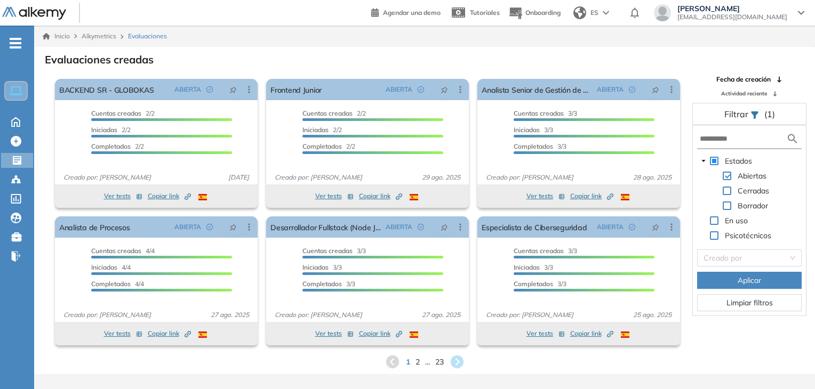  What do you see at coordinates (737, 114) in the screenshot?
I see `span: Filtrar` at bounding box center [737, 114].